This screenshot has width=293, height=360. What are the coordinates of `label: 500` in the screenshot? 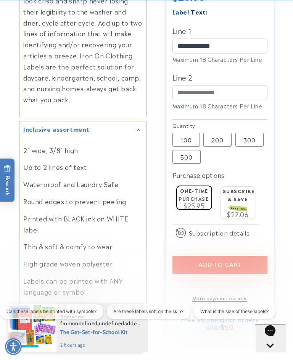 It's located at (187, 157).